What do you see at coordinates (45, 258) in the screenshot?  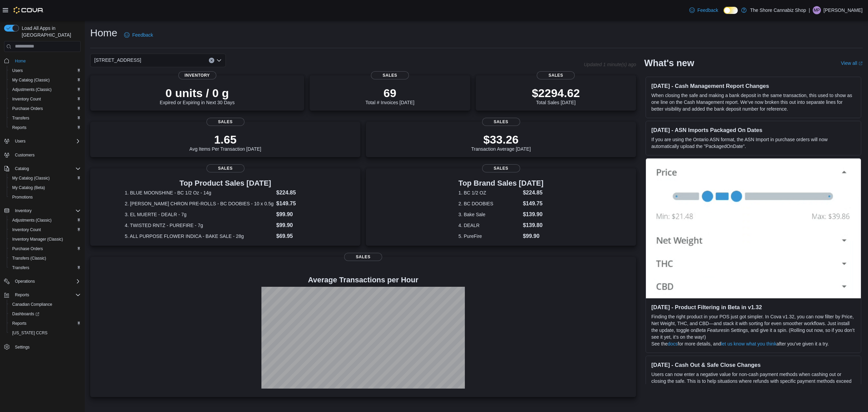 I see `button: Transfers (Classic)` at bounding box center [45, 258].